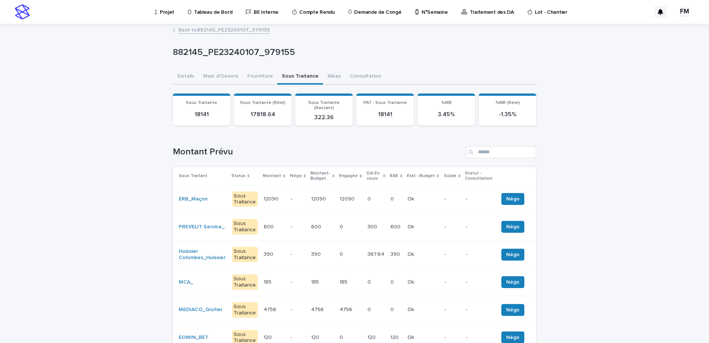  I want to click on p: Négo, so click(296, 176).